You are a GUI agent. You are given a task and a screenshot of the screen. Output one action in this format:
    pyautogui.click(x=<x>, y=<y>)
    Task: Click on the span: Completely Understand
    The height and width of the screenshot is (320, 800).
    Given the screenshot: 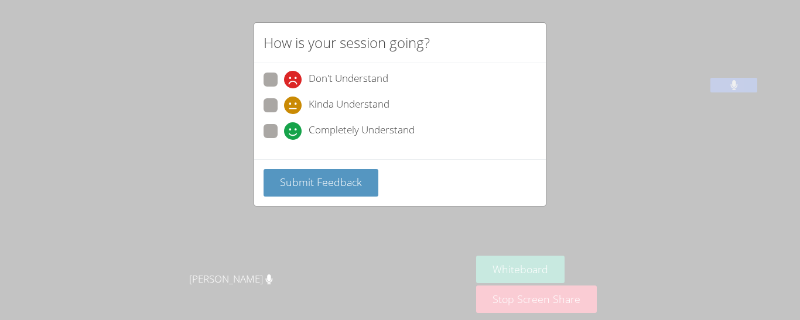 What is the action you would take?
    pyautogui.click(x=361, y=131)
    